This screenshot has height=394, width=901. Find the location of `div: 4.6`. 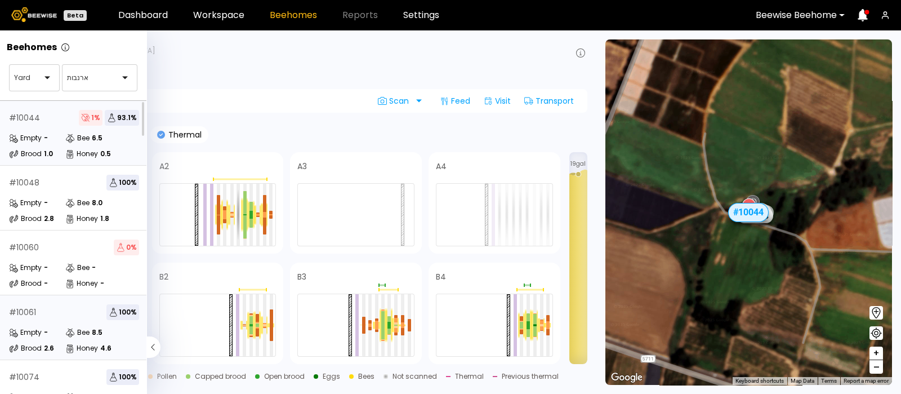

div: 4.6 is located at coordinates (106, 348).